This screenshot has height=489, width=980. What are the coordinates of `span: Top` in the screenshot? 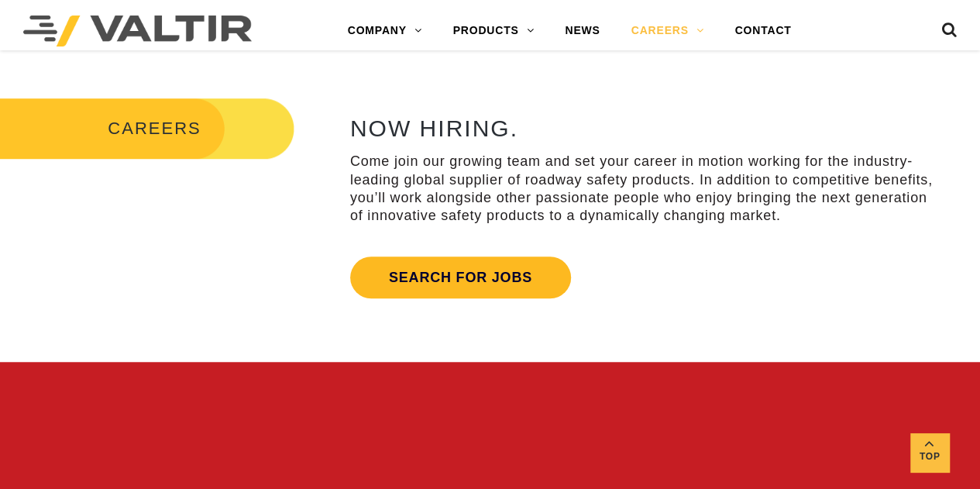 It's located at (929, 457).